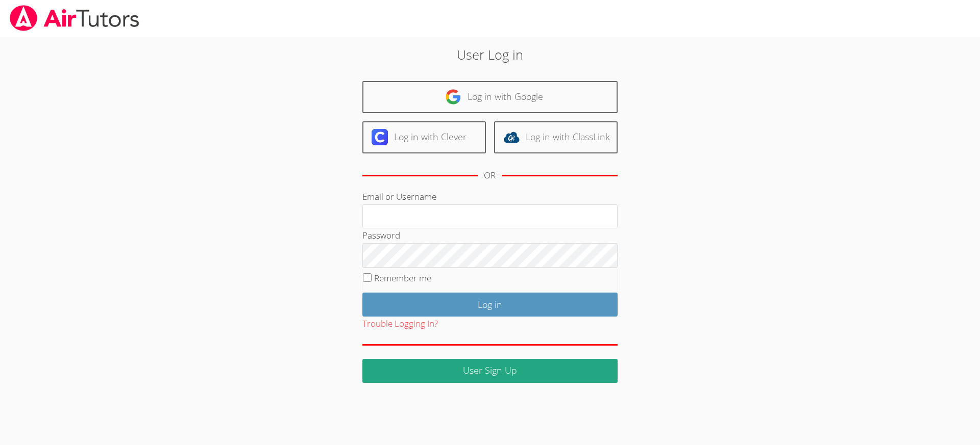  What do you see at coordinates (512, 137) in the screenshot?
I see `img: classlink-logo-d6bb404cc1216ec64c9a2012d9dc4662098be43eaf13dc465df04b49fa7ab582.svg` at bounding box center [512, 137].